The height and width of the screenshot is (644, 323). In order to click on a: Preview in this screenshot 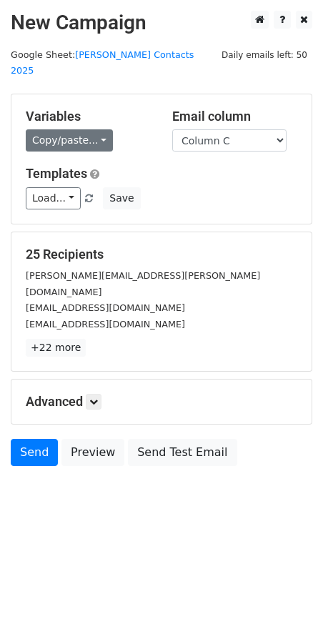, I will do `click(93, 453)`.